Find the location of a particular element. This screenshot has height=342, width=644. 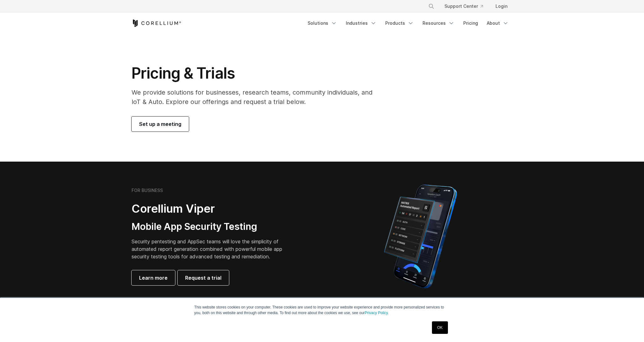

a: Solutions is located at coordinates (322, 23).